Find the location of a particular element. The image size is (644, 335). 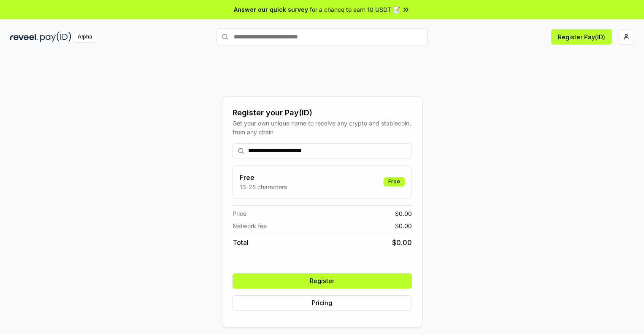

div: Get your own unique name to receive any crypto and stablecoin, from any chain is located at coordinates (322, 128).